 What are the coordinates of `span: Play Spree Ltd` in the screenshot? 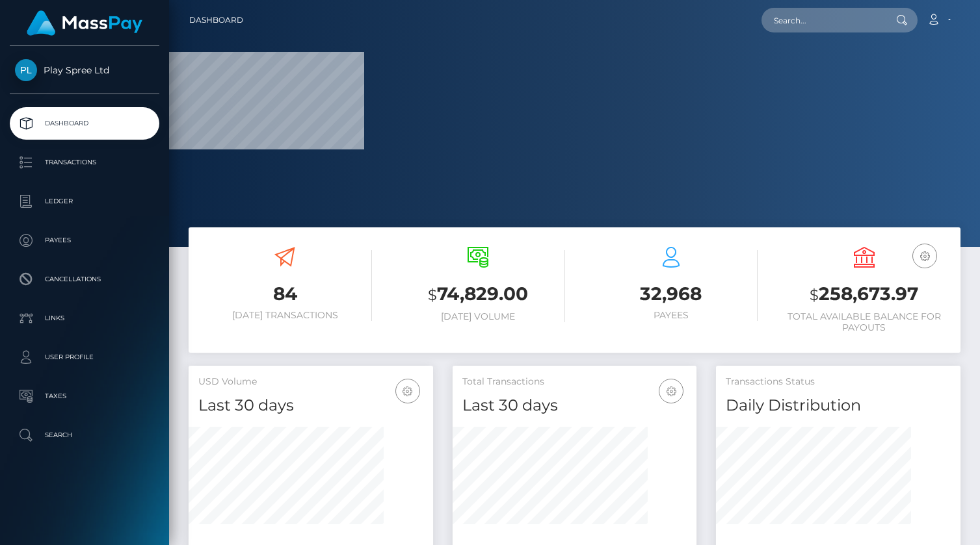 It's located at (85, 70).